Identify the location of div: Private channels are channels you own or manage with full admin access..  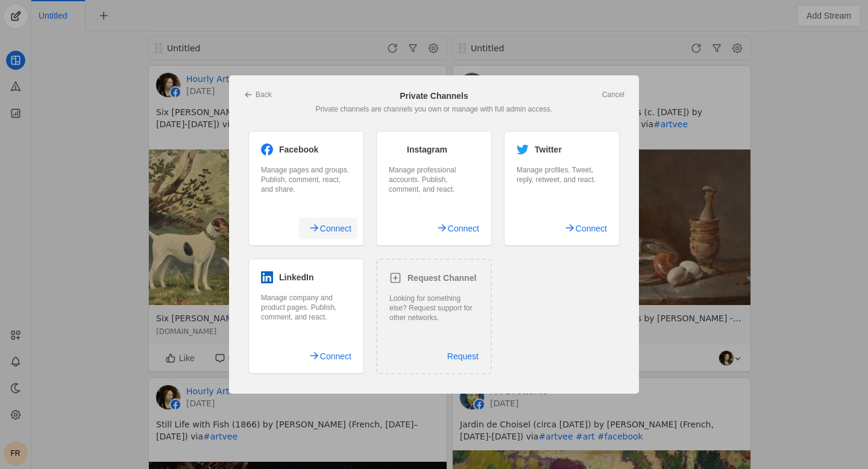
(434, 109).